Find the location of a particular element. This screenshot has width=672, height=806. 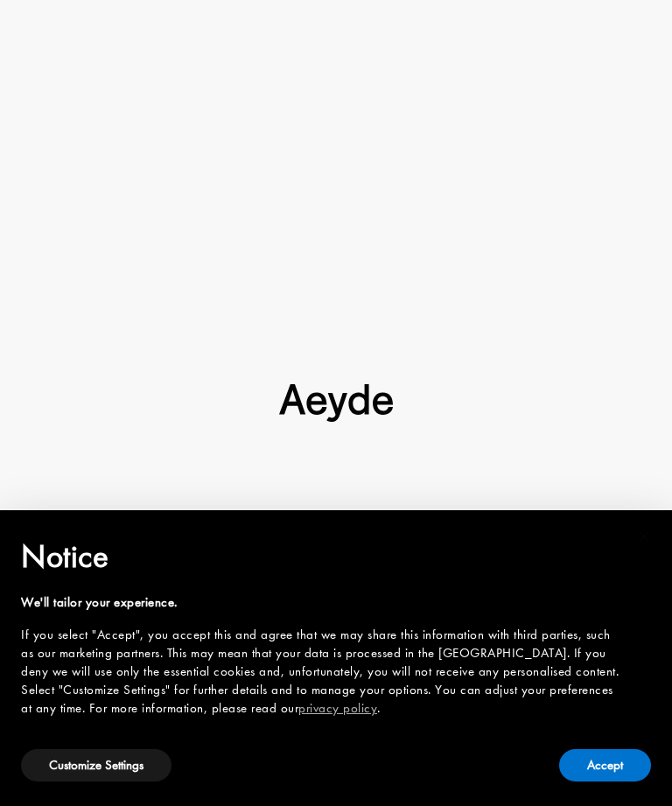

button: Customize Settings is located at coordinates (96, 764).